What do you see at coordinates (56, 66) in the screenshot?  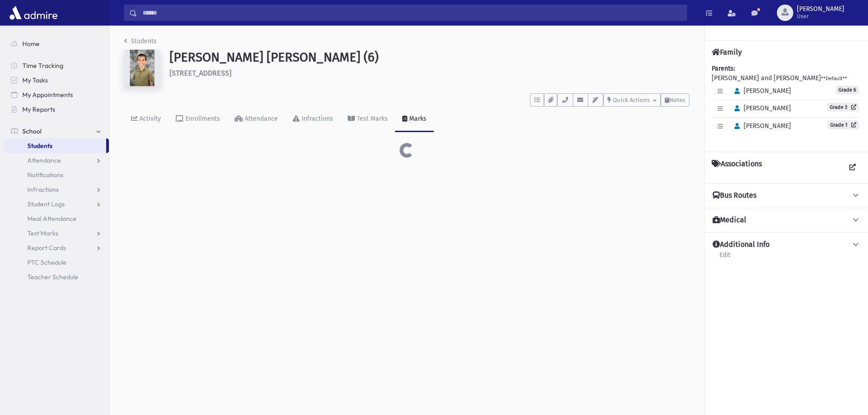 I see `a: Time Tracking` at bounding box center [56, 66].